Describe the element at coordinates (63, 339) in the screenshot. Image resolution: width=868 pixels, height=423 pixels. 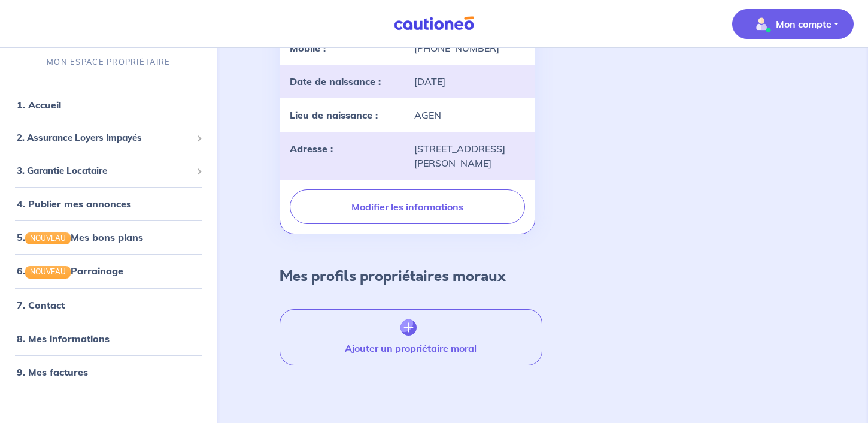
I see `a: 8. Mes informations` at that location.